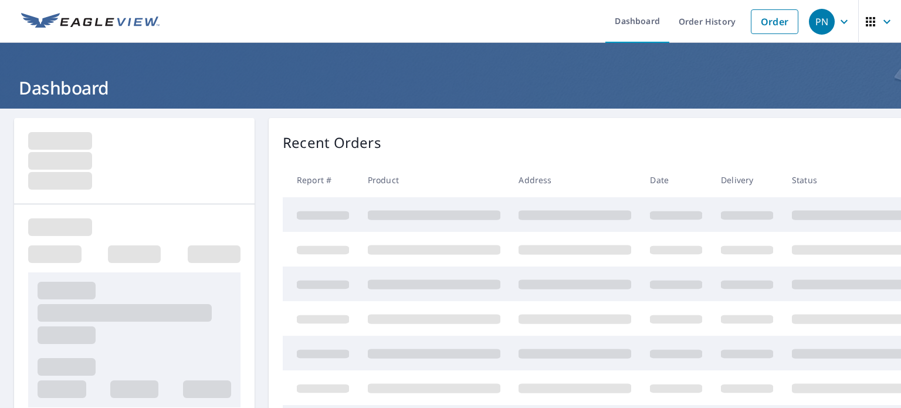  Describe the element at coordinates (746, 179) in the screenshot. I see `th: Delivery` at that location.